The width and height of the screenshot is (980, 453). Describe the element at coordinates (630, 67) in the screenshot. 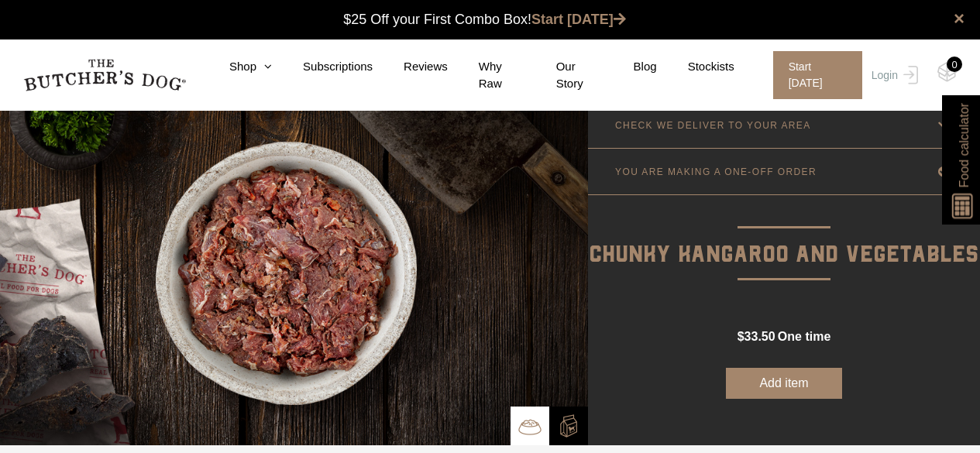

I see `a: Blog` at that location.